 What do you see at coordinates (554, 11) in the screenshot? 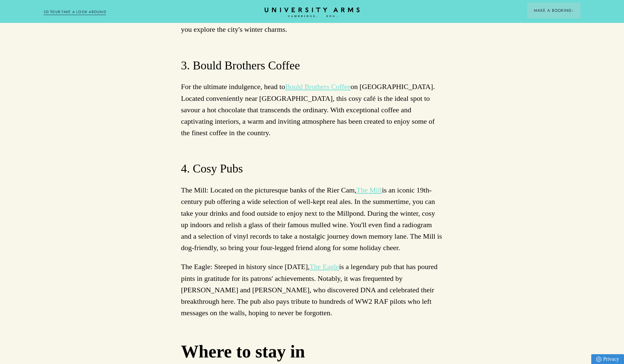
I see `button: Make a BookingArrow icon` at bounding box center [554, 11].